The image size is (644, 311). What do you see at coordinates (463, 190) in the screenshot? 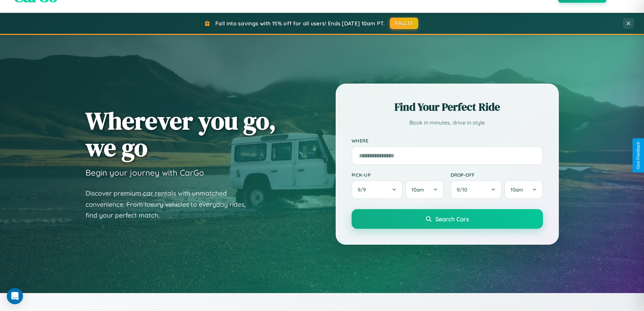
I see `span: 9 / 10` at bounding box center [463, 190].